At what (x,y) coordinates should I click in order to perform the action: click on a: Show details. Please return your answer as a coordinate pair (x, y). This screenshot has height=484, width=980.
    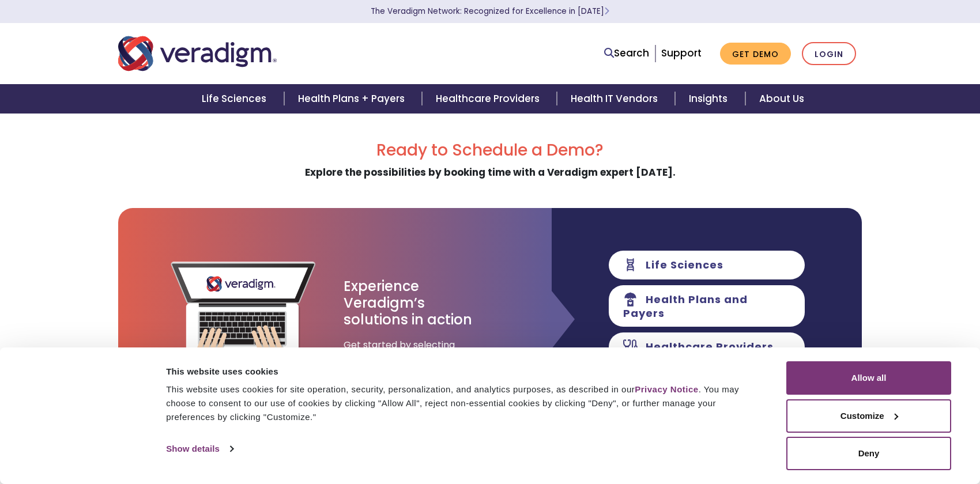
    Looking at the image, I should click on (200, 449).